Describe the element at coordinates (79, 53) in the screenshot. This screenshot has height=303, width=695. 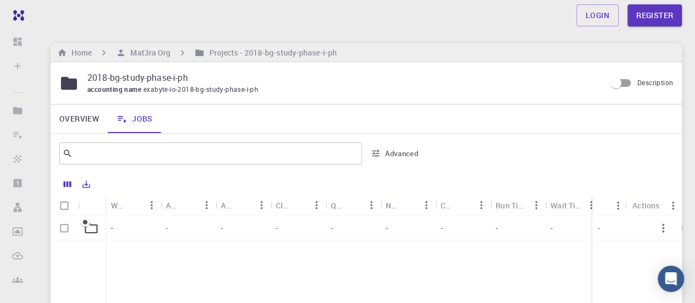
I see `h6: Home` at that location.